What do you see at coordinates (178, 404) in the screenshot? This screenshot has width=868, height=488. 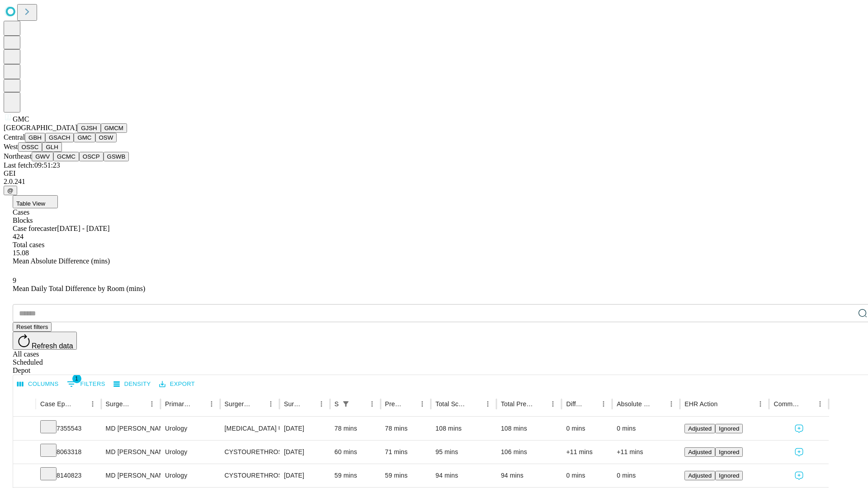 I see `div: Primary Service` at bounding box center [178, 404].